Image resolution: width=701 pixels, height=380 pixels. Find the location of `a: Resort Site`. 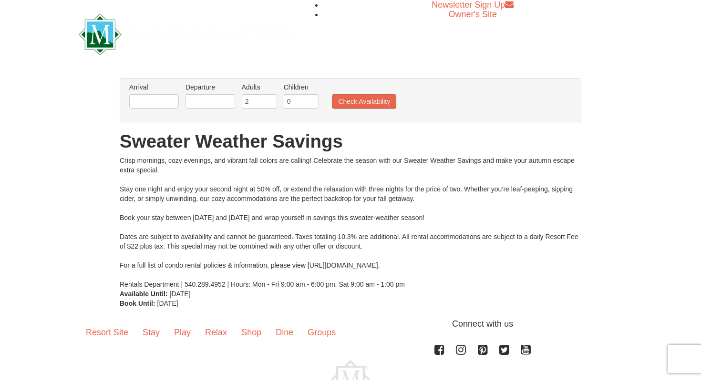

a: Resort Site is located at coordinates (107, 333).